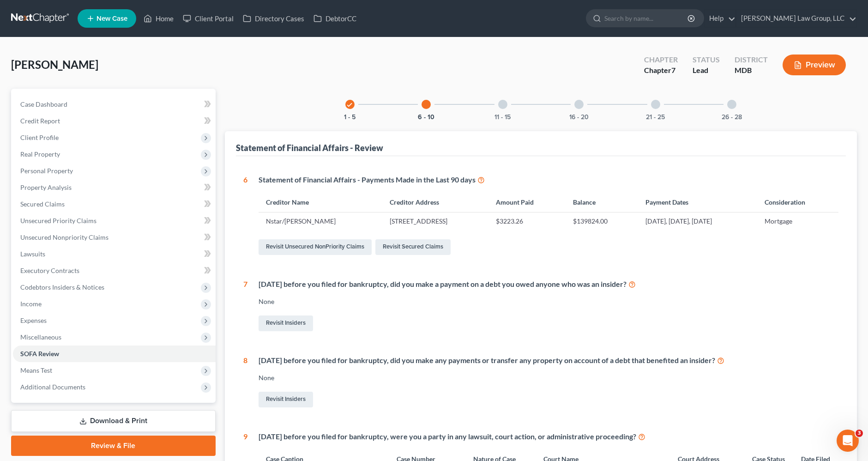  What do you see at coordinates (549, 180) in the screenshot?
I see `div: Statement of Financial Affairs - Payments Made in the Last 90 days` at bounding box center [549, 180].